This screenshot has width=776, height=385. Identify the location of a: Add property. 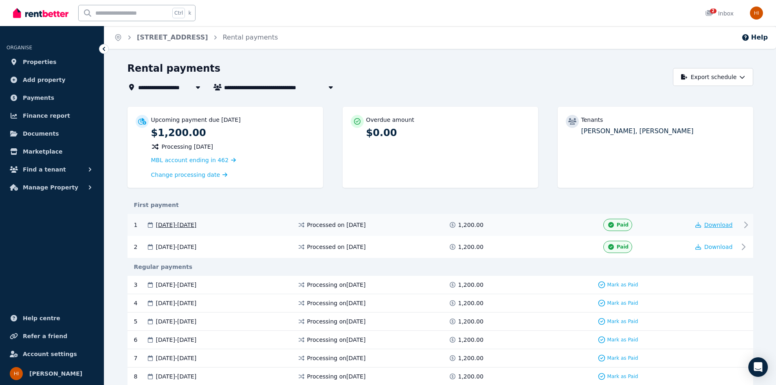
(52, 80).